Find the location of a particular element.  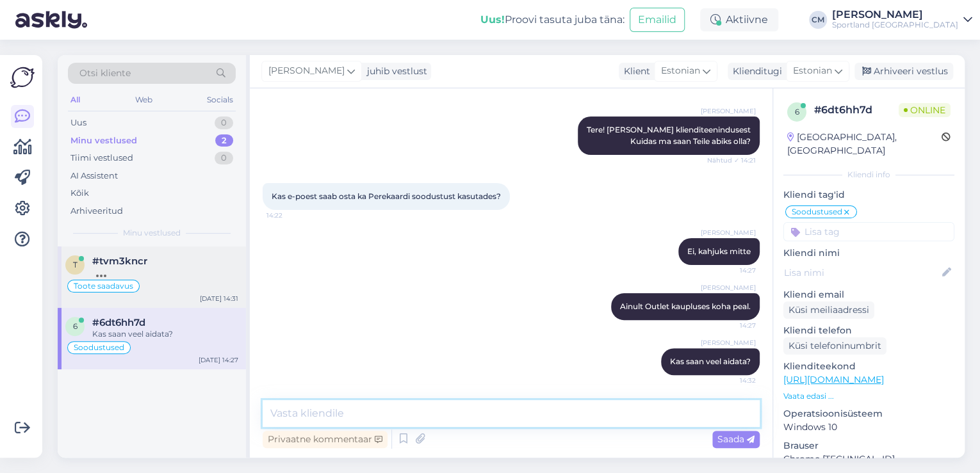

div: Uus is located at coordinates (78, 123).